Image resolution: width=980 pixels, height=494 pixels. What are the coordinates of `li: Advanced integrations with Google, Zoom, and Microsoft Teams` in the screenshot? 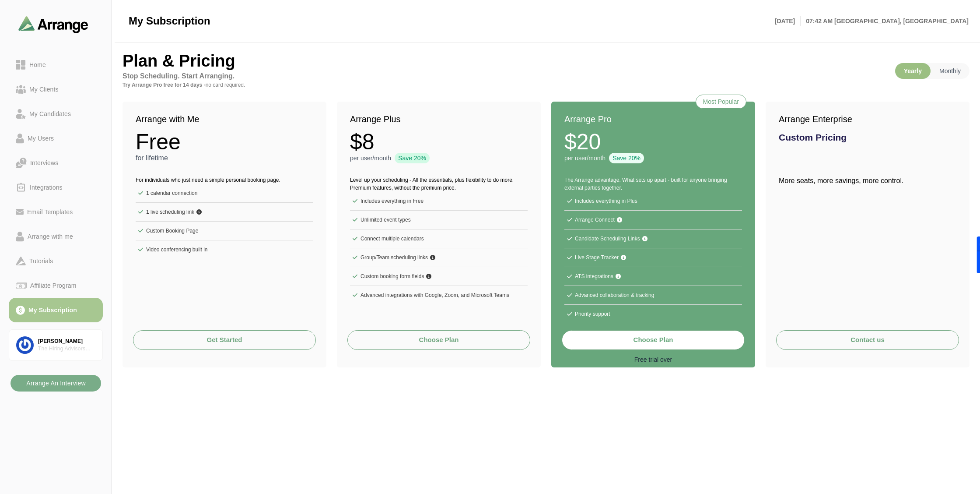 It's located at (438, 295).